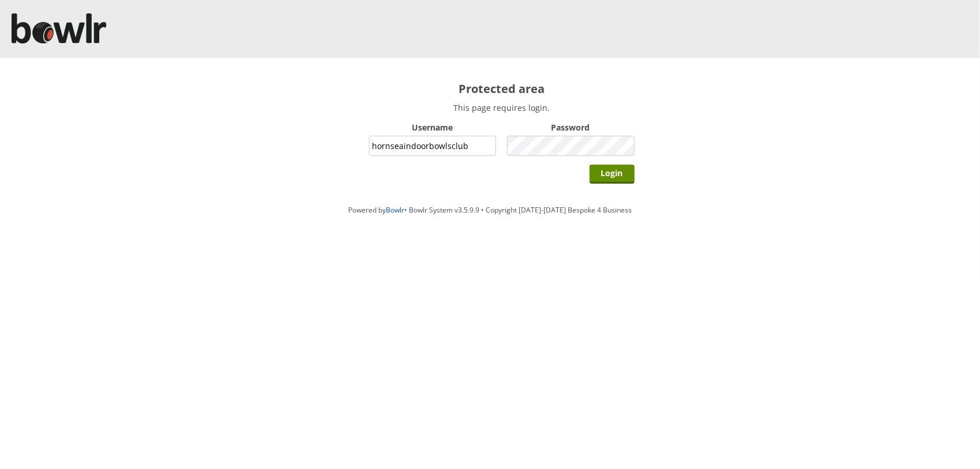 Image resolution: width=980 pixels, height=469 pixels. What do you see at coordinates (571, 127) in the screenshot?
I see `label: Password` at bounding box center [571, 127].